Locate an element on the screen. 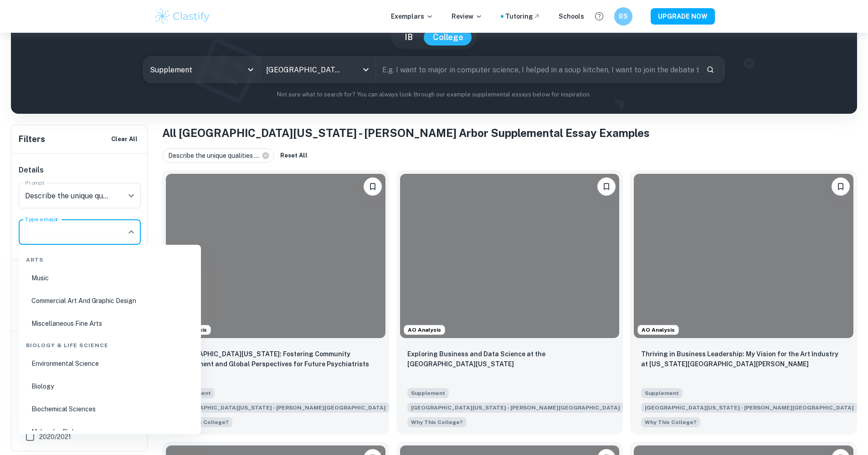 Image resolution: width=868 pixels, height=455 pixels. span: 2020/2021 is located at coordinates (55, 437).